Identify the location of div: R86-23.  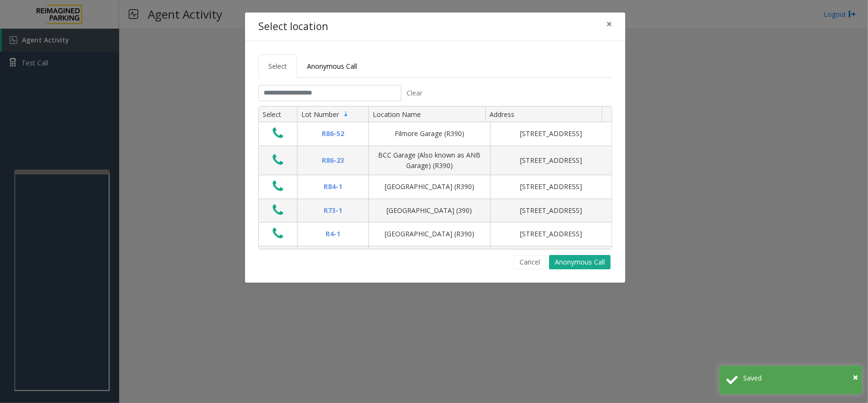
(333, 160).